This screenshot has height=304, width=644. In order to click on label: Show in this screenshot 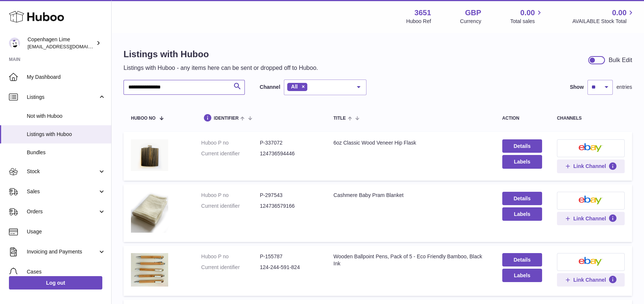, I will do `click(577, 87)`.